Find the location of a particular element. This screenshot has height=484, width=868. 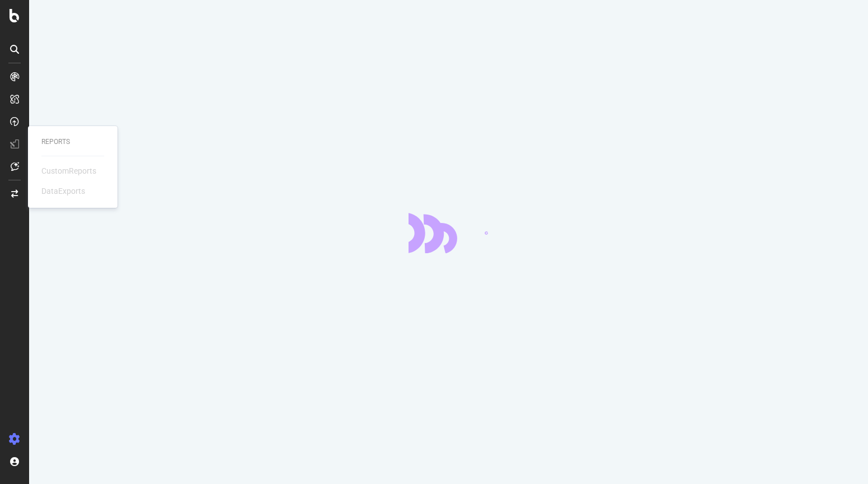

div: animation is located at coordinates (449, 233).